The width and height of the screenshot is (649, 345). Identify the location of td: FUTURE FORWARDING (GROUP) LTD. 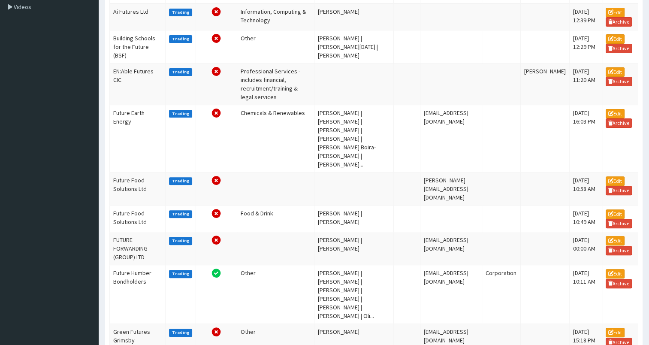
(138, 249).